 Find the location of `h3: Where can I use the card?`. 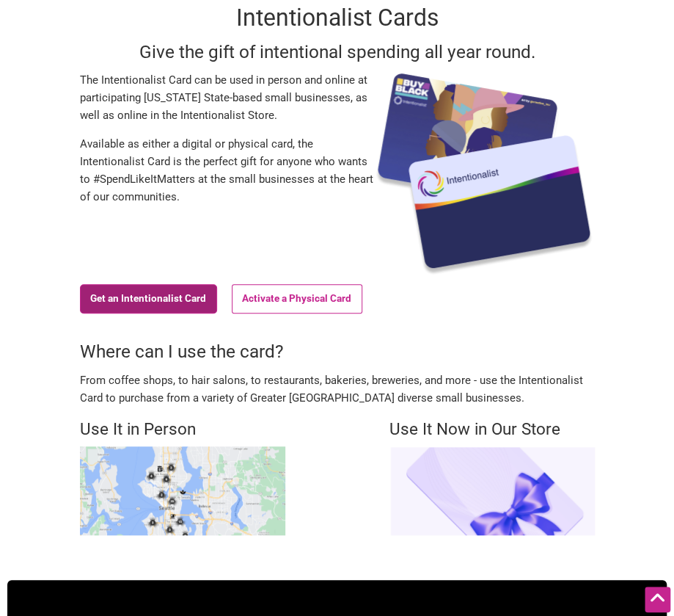

h3: Where can I use the card? is located at coordinates (337, 351).